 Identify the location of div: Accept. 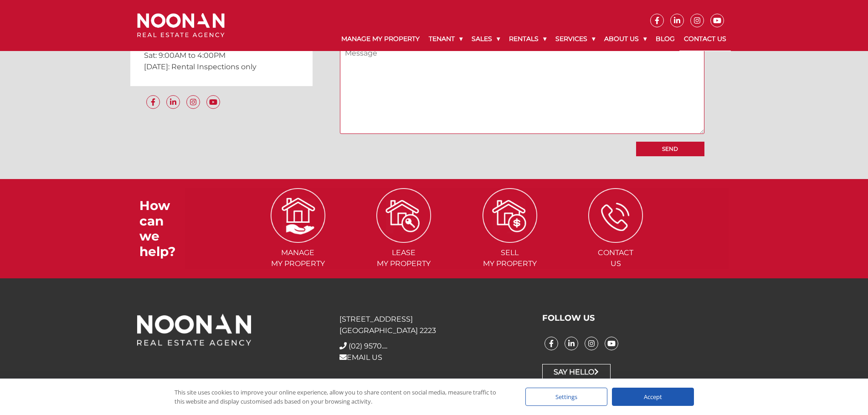
(652, 397).